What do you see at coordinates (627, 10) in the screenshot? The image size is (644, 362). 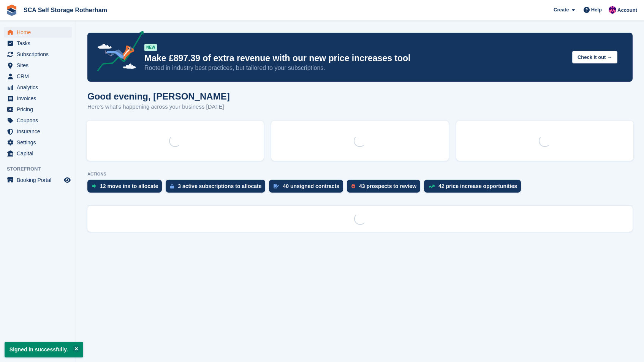 I see `span: Account` at bounding box center [627, 10].